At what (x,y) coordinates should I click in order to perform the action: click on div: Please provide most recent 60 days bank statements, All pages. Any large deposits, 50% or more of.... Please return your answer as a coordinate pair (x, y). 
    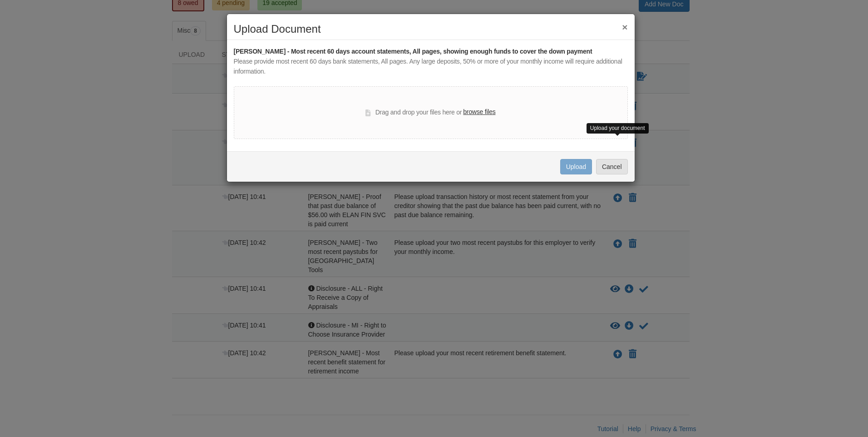
    Looking at the image, I should click on (431, 67).